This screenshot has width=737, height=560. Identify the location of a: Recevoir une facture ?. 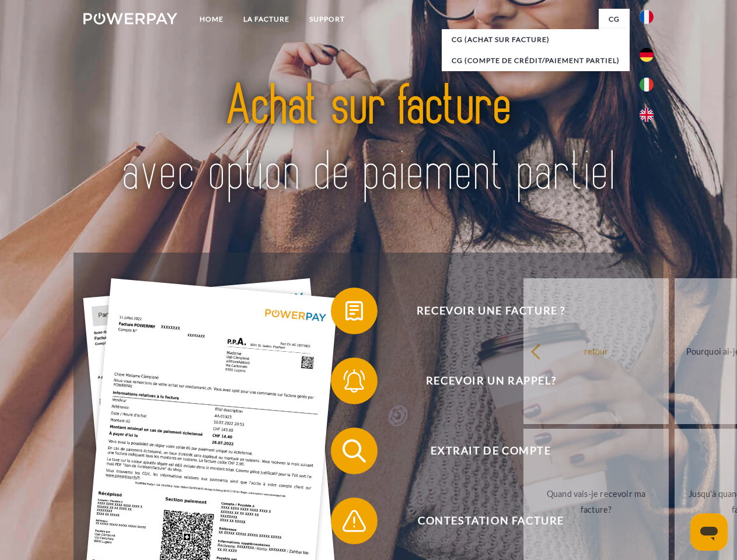
(483, 311).